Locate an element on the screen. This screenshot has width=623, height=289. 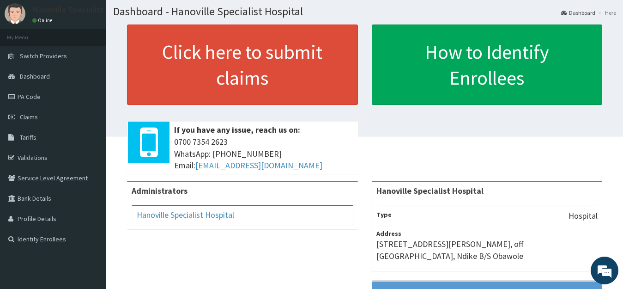
div: Minimize live chat window is located at coordinates (163, 16).